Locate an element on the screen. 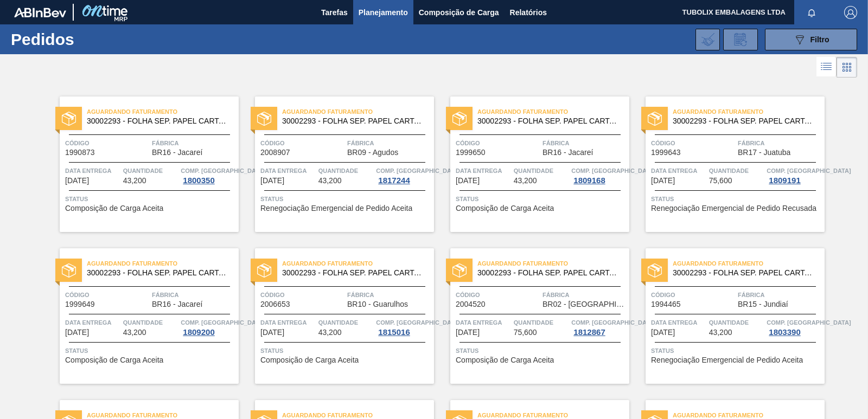  div: 1803390 is located at coordinates (785, 332).